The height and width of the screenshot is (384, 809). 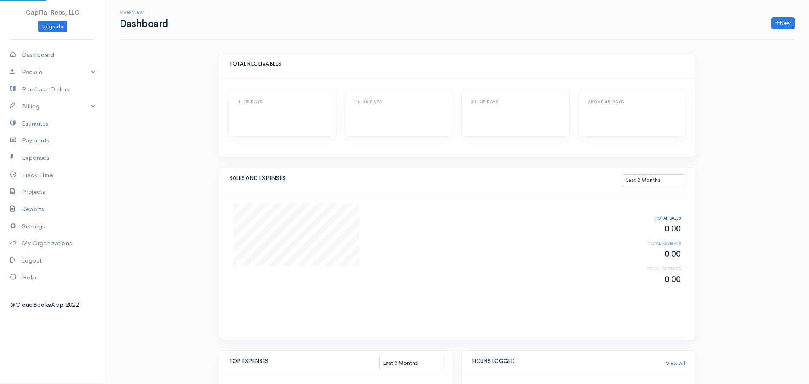 I want to click on a: New, so click(x=783, y=23).